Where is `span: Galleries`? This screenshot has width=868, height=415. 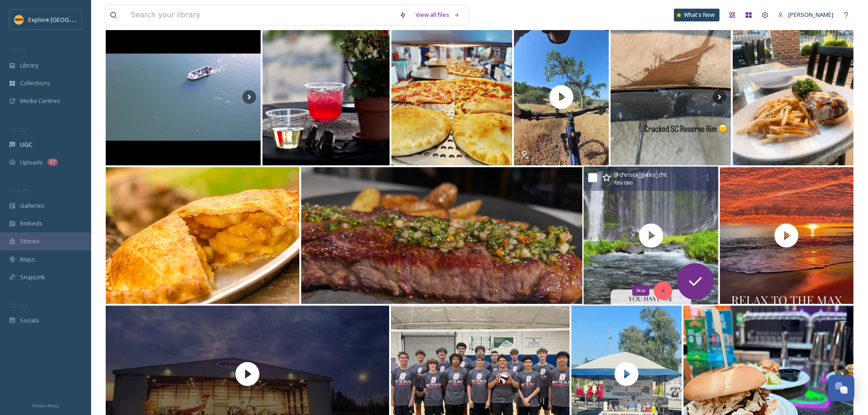
span: Galleries is located at coordinates (33, 206).